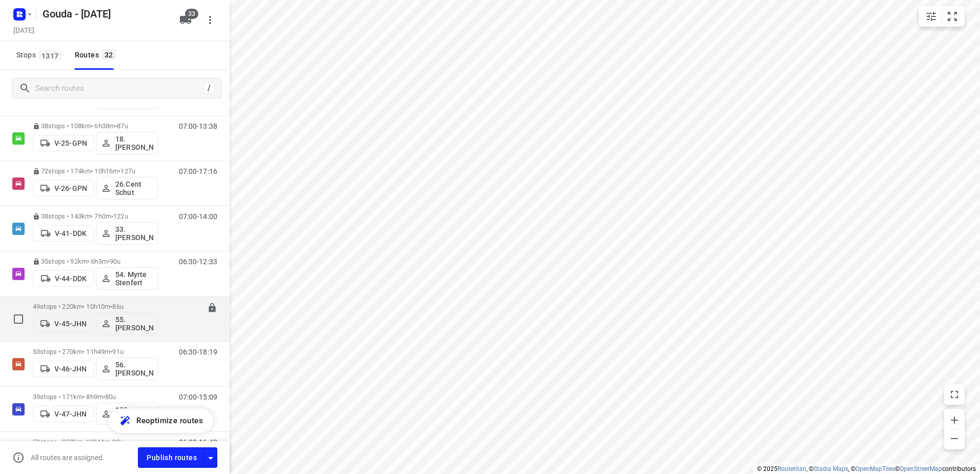 Image resolution: width=980 pixels, height=474 pixels. Describe the element at coordinates (120, 216) in the screenshot. I see `span: 122u` at that location.